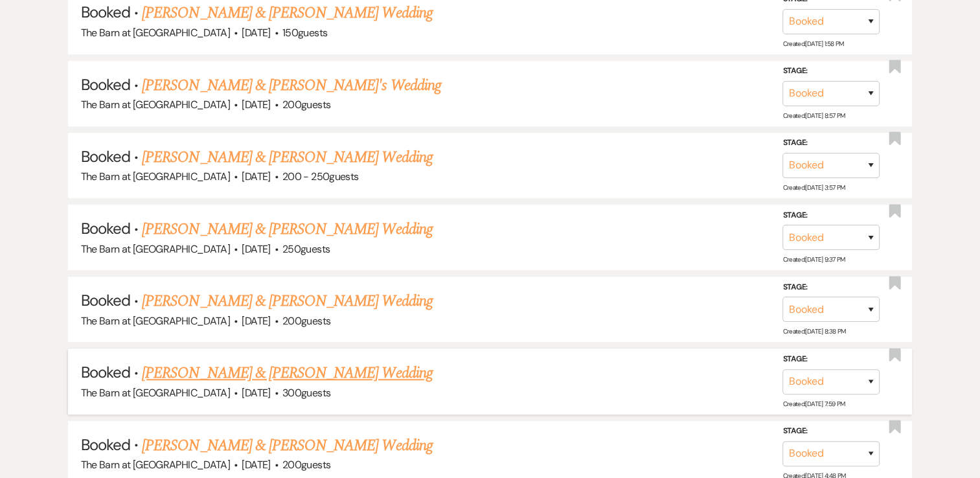 This screenshot has height=478, width=980. I want to click on span: 200 - 250 guests, so click(320, 176).